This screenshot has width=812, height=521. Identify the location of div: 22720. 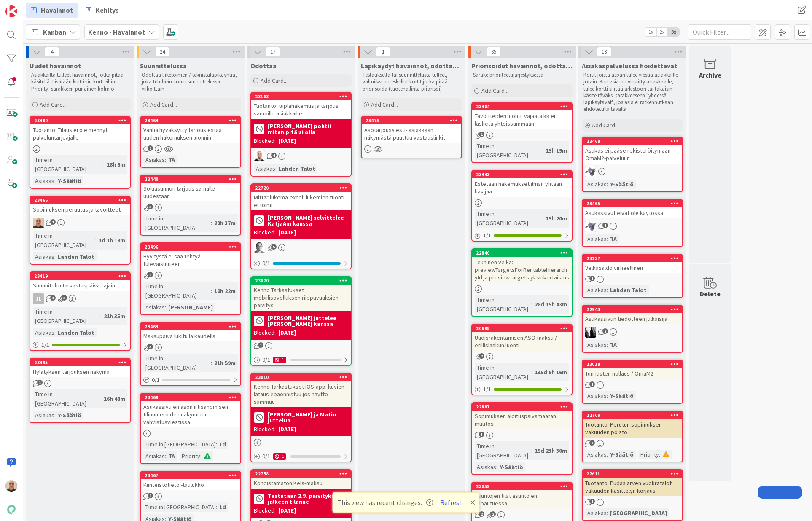
(301, 188).